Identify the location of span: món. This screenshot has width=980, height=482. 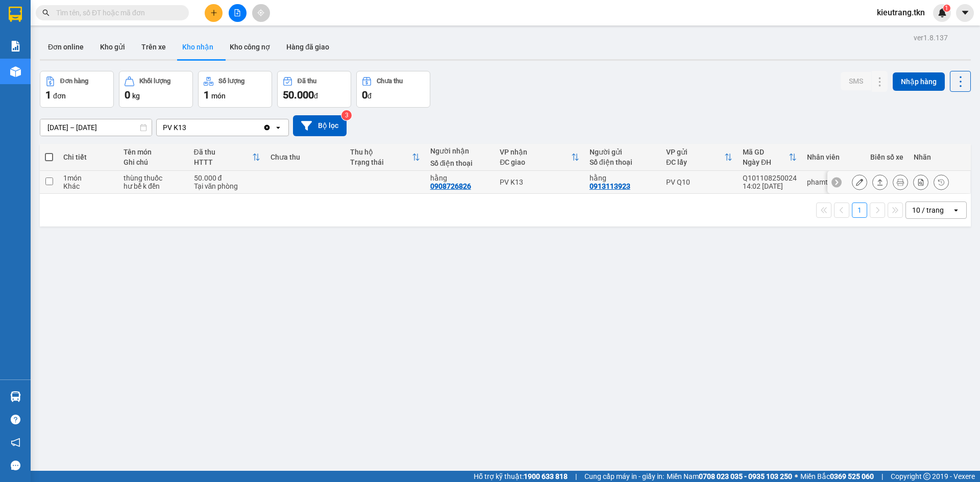
(218, 96).